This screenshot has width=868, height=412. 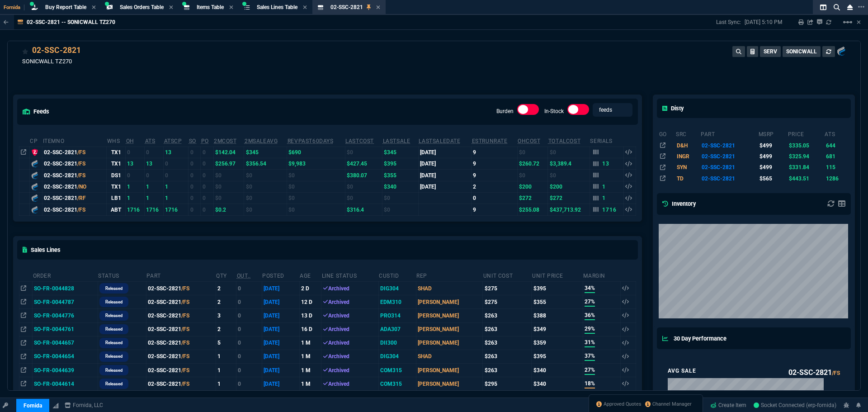 I want to click on abbr: Total units on open Purchase Orders, so click(x=205, y=141).